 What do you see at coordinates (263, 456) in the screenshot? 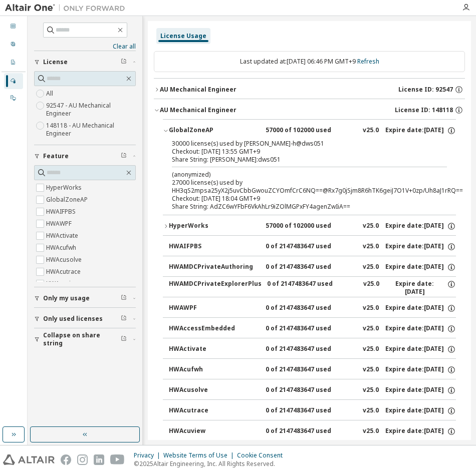
I see `div: Cookie Consent` at bounding box center [263, 456].